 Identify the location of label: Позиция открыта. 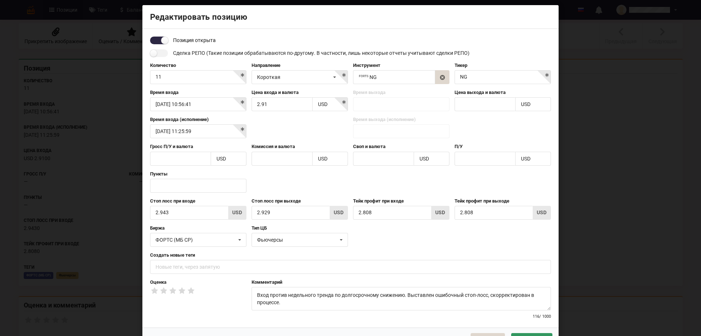
(183, 40).